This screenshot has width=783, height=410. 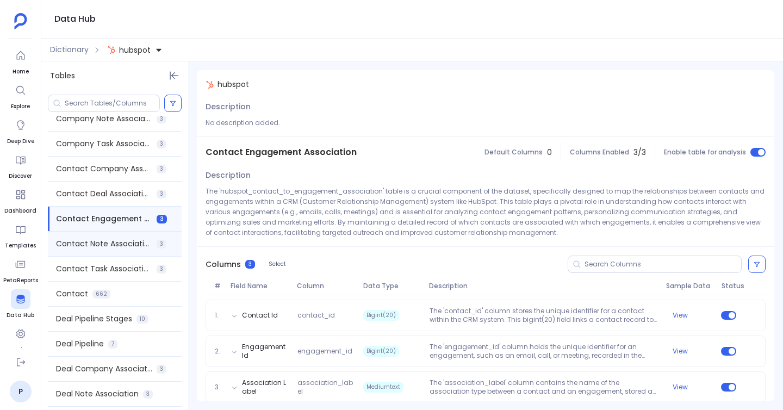 I want to click on a: Dashboard, so click(x=20, y=200).